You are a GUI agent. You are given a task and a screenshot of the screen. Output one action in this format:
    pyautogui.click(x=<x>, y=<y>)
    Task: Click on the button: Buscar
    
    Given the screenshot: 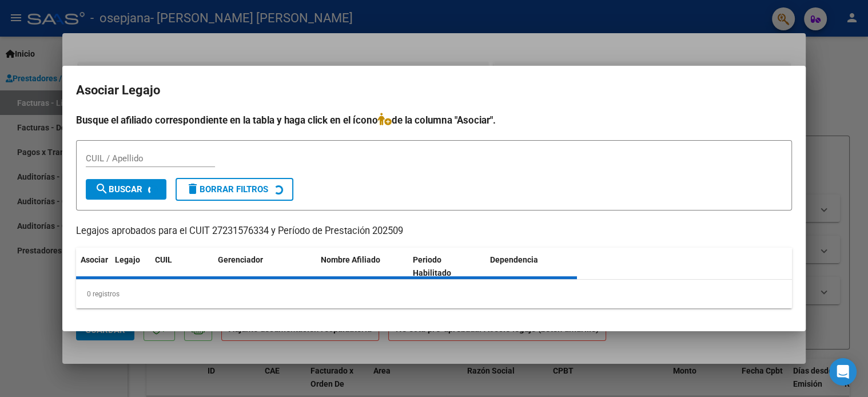 What is the action you would take?
    pyautogui.click(x=126, y=189)
    